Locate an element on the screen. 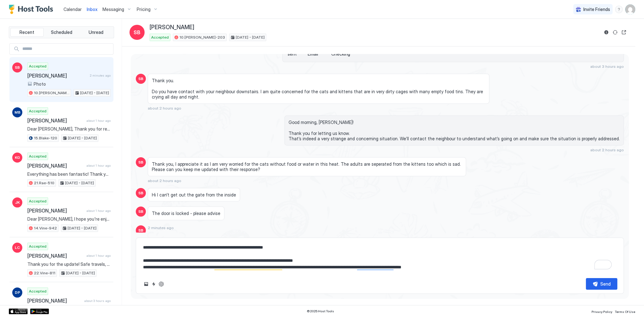 This screenshot has height=317, width=644. span: Checking is located at coordinates (348, 54).